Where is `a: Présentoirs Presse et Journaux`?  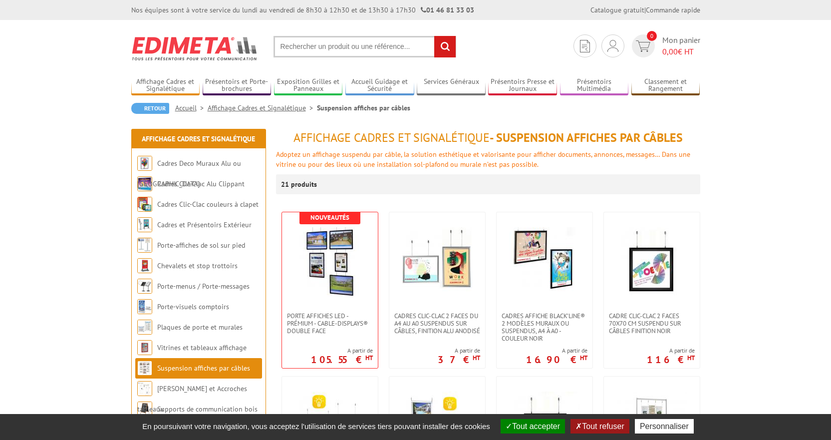
a: Présentoirs Presse et Journaux is located at coordinates (523, 85).